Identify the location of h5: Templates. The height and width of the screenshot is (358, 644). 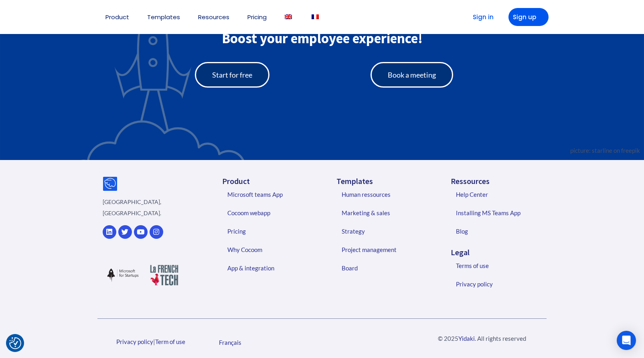
(386, 182).